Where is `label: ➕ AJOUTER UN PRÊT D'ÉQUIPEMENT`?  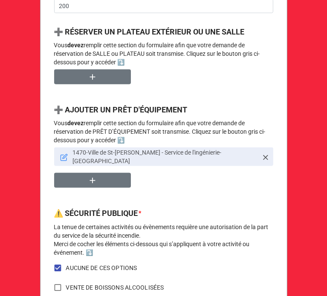
label: ➕ AJOUTER UN PRÊT D'ÉQUIPEMENT is located at coordinates (121, 110).